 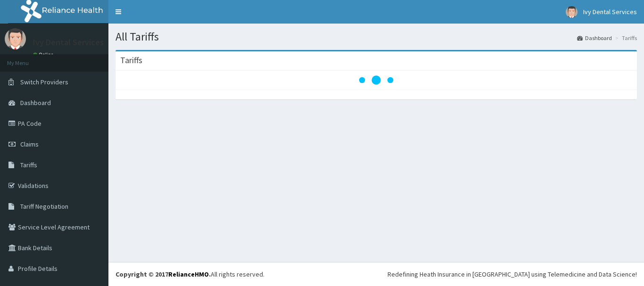 I want to click on footer: All rights reserved., so click(x=376, y=274).